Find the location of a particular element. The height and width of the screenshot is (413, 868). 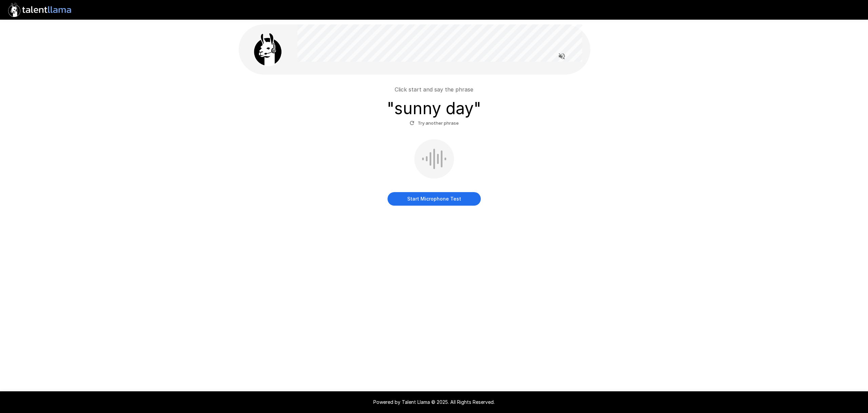

p: Powered by Talent Llama © 2025. All Rights Reserved. is located at coordinates (434, 402).